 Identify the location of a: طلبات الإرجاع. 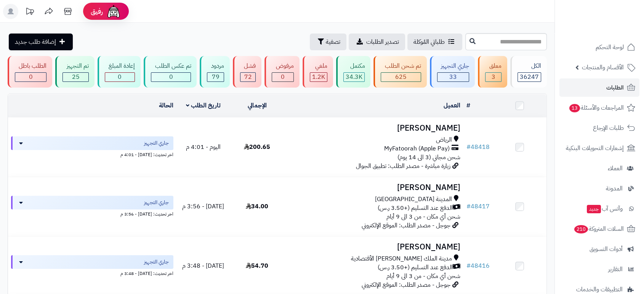
(599, 128).